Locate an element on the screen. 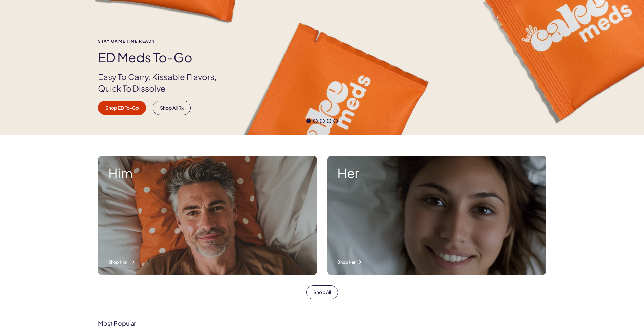  a: A woman smiling while lying in bed. Her Shop Her is located at coordinates (436, 215).